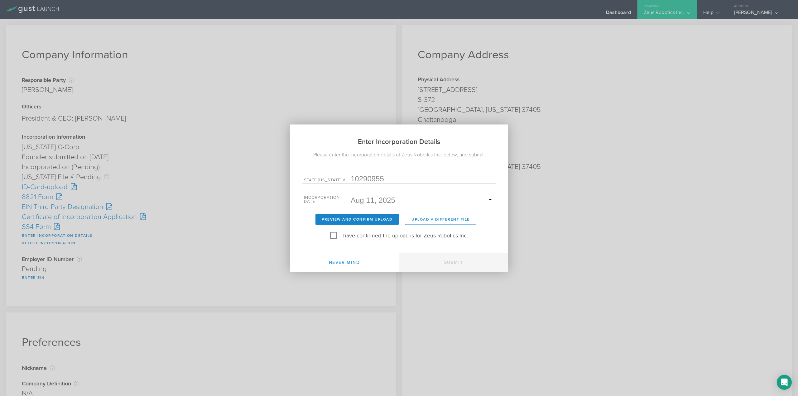 The height and width of the screenshot is (396, 798). Describe the element at coordinates (784, 382) in the screenshot. I see `div: Open Intercom Messenger` at that location.